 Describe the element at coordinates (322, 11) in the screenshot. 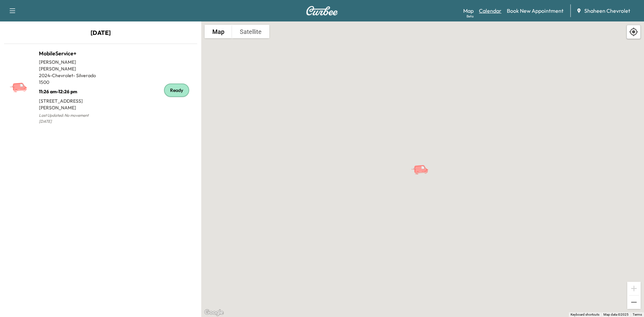

I see `img: Curbee Logo` at that location.